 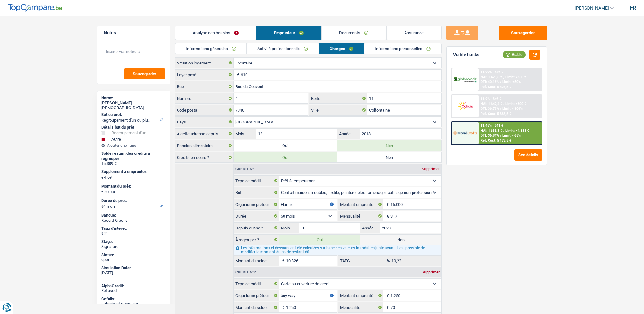 What do you see at coordinates (514, 55) in the screenshot?
I see `div: Viable` at bounding box center [514, 55].